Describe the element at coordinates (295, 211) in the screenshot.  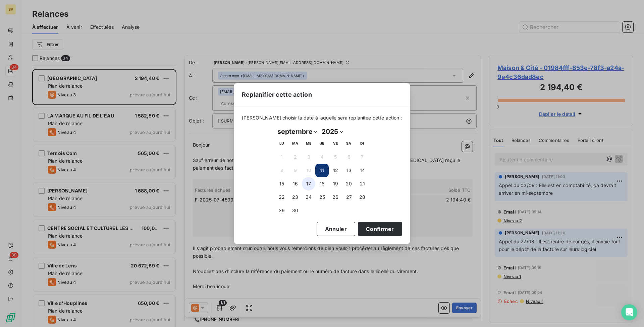
I see `button: 30` at that location.